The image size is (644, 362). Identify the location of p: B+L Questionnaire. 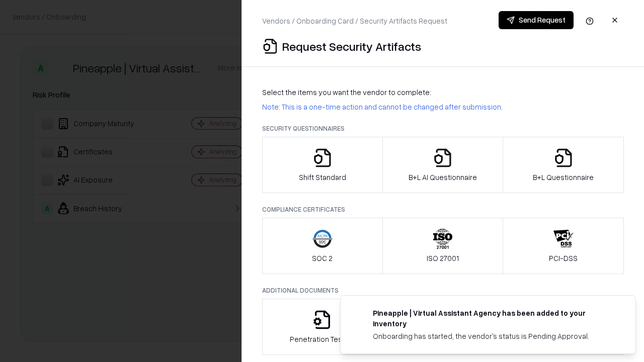
(563, 177).